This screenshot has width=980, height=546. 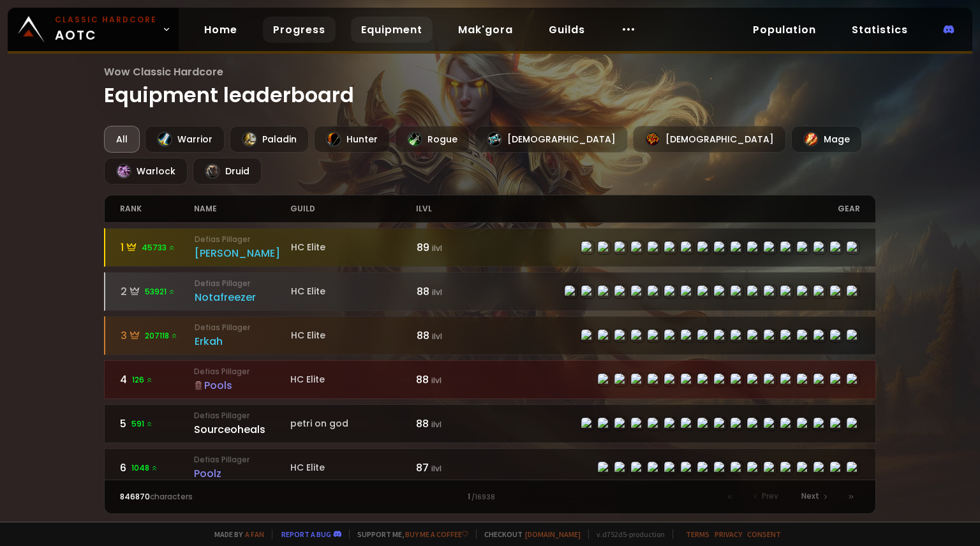 What do you see at coordinates (269, 139) in the screenshot?
I see `div: Paladin` at bounding box center [269, 139].